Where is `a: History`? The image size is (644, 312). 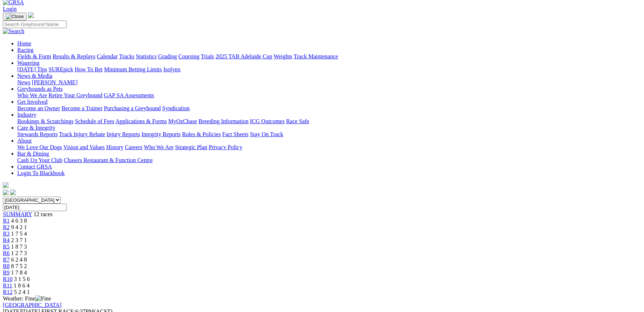
a: History is located at coordinates (115, 147).